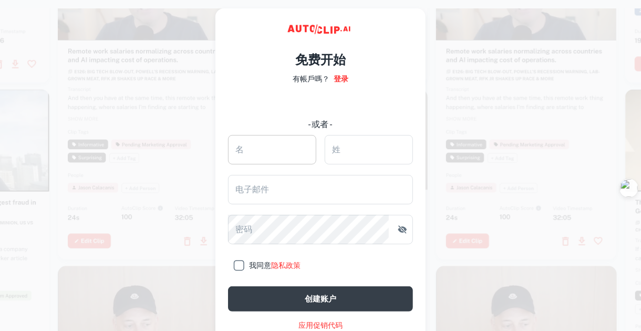  I want to click on a: 隐私政策, so click(286, 265).